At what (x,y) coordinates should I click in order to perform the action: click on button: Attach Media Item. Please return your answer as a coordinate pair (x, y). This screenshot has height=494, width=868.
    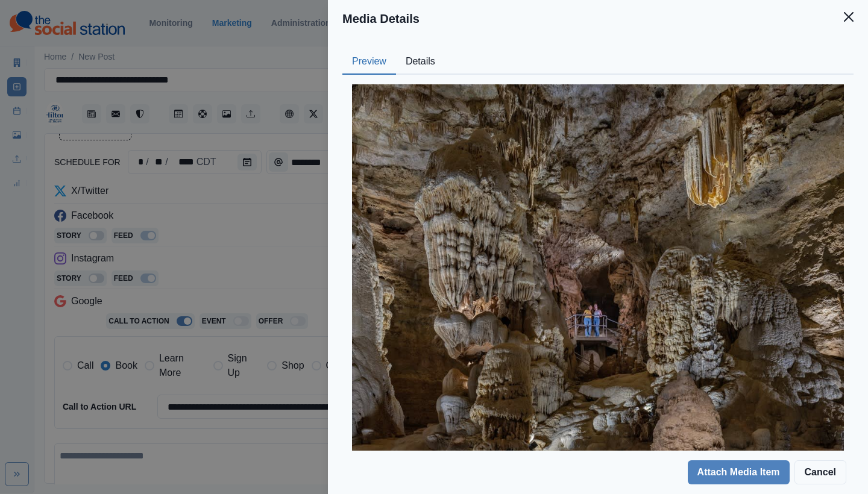
    Looking at the image, I should click on (738, 472).